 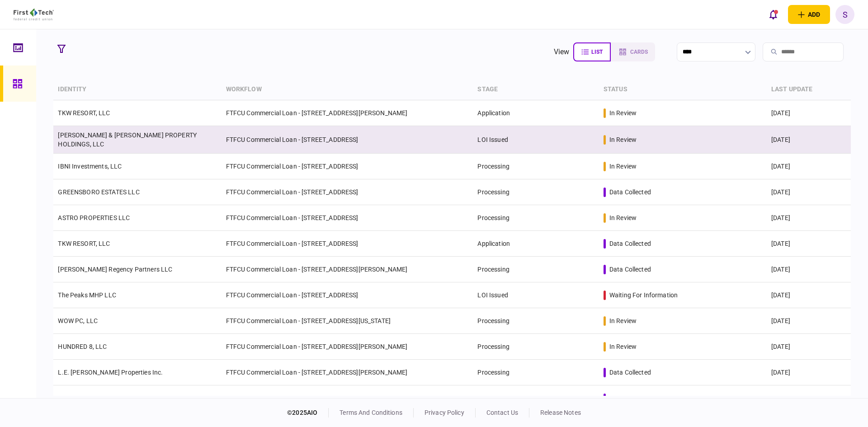 What do you see at coordinates (95, 398) in the screenshot?
I see `a: EAGLE RIDGE EQUITY LLC` at bounding box center [95, 398].